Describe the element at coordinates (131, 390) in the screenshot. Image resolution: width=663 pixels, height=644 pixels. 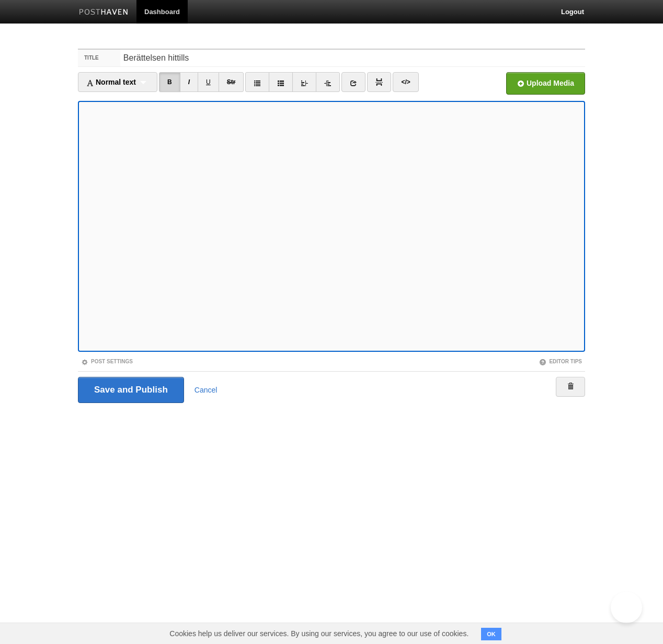
I see `input: Save and Publish` at that location.